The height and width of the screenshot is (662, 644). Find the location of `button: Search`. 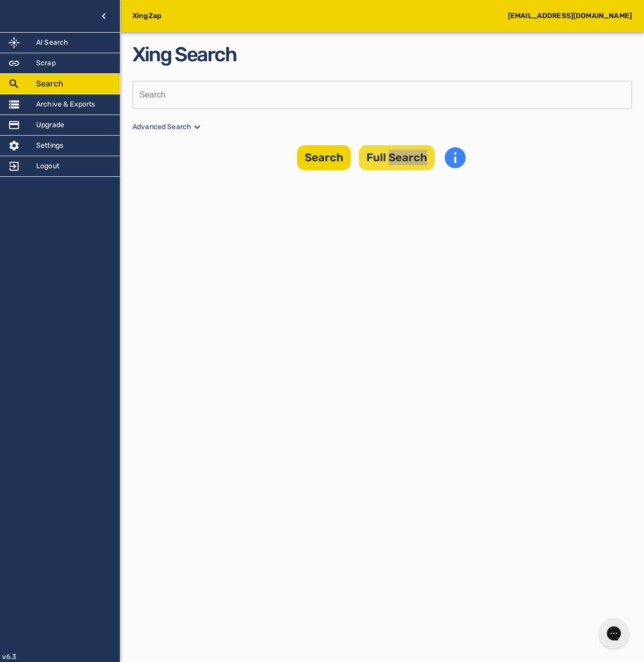

button: Search is located at coordinates (324, 158).